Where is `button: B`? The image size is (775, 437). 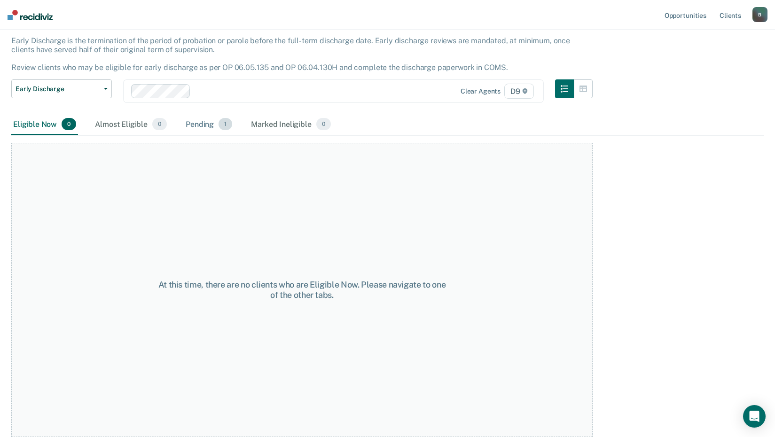
button: B is located at coordinates (760, 15).